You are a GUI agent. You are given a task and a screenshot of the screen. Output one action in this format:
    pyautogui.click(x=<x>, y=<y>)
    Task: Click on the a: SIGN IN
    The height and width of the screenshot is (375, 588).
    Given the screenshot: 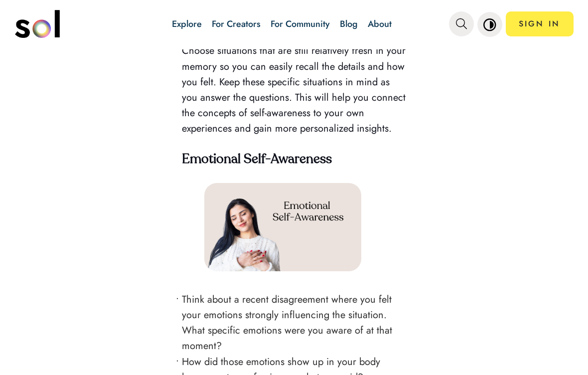 What is the action you would take?
    pyautogui.click(x=540, y=24)
    